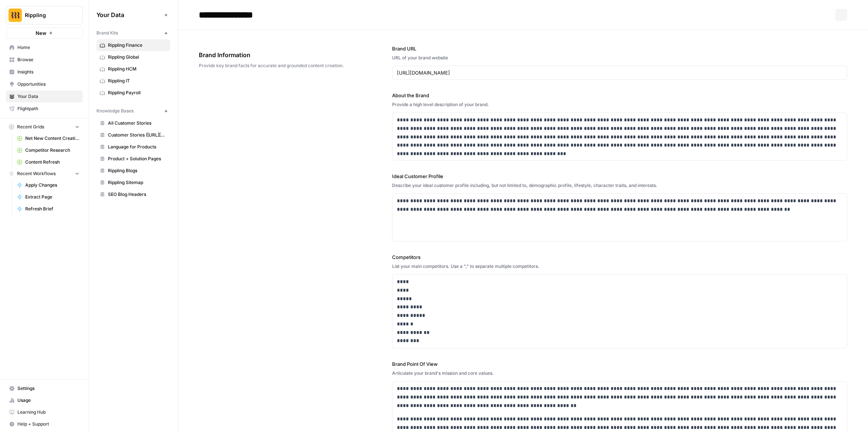 The height and width of the screenshot is (433, 868). What do you see at coordinates (53, 139) in the screenshot?
I see `span: Net New Content Creation` at bounding box center [53, 139].